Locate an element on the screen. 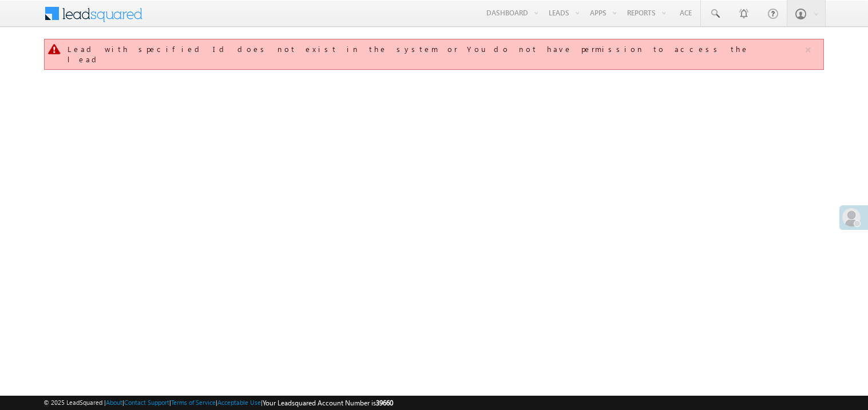 Image resolution: width=868 pixels, height=410 pixels. a: Acceptable Use is located at coordinates (239, 402).